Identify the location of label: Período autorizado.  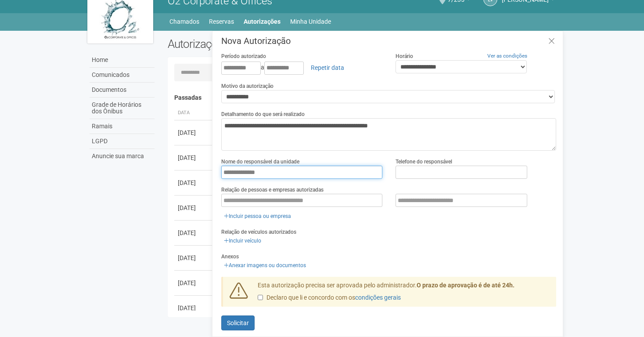
(244, 57).